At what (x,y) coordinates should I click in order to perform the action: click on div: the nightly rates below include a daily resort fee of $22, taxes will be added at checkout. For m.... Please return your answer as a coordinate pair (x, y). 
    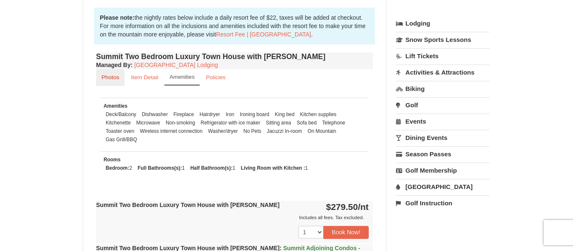
    Looking at the image, I should click on (234, 26).